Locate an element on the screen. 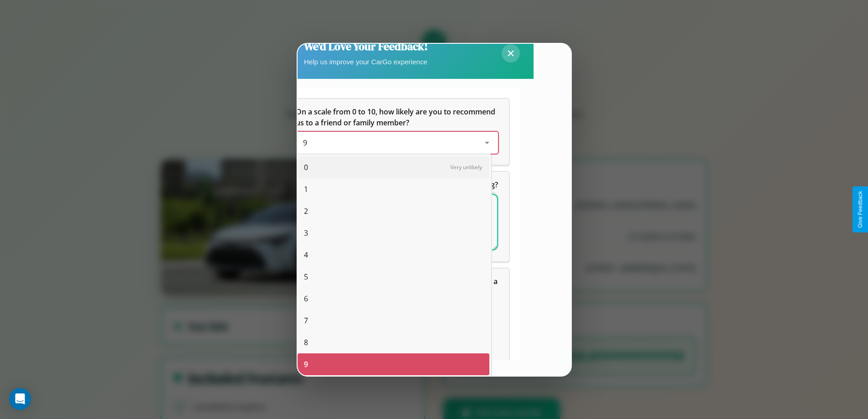 This screenshot has width=868, height=419. div: 5 is located at coordinates (393, 276).